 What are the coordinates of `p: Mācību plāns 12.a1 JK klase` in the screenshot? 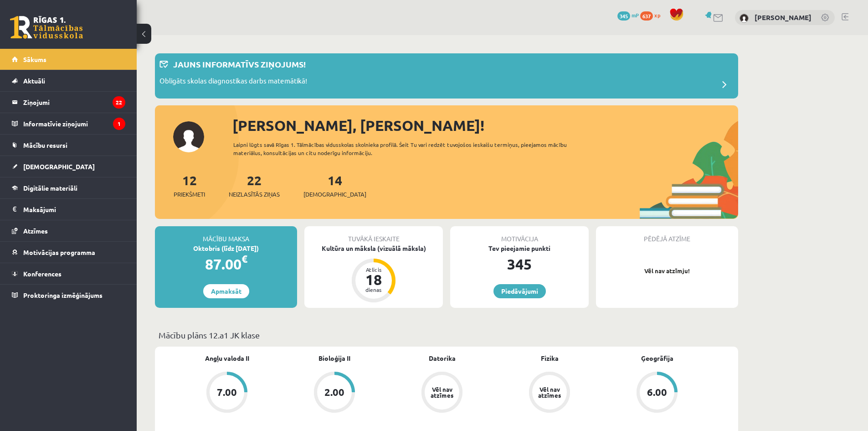 It's located at (447, 334).